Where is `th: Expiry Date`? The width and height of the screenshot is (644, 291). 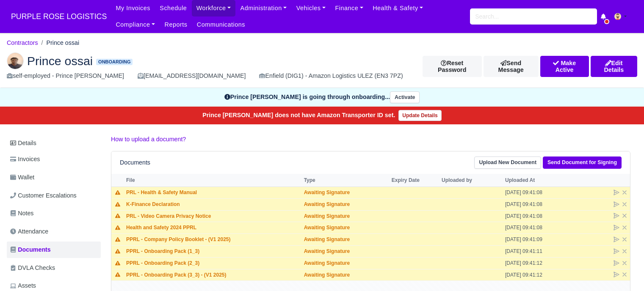 th: Expiry Date is located at coordinates (414, 180).